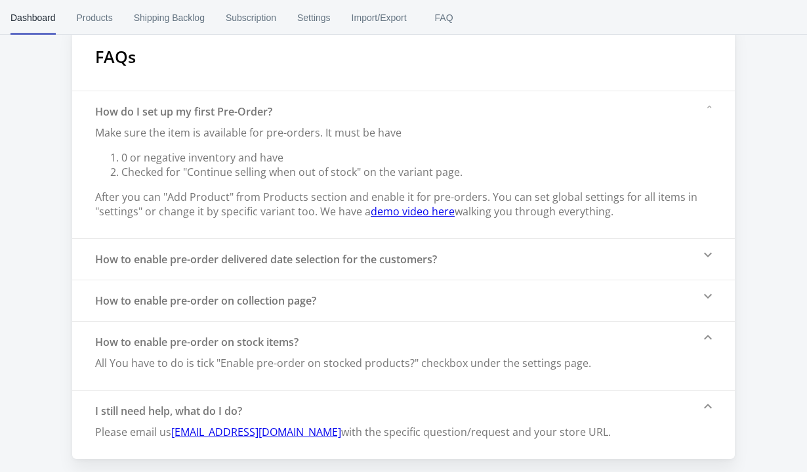  Describe the element at coordinates (404, 56) in the screenshot. I see `h1: FAQs` at that location.